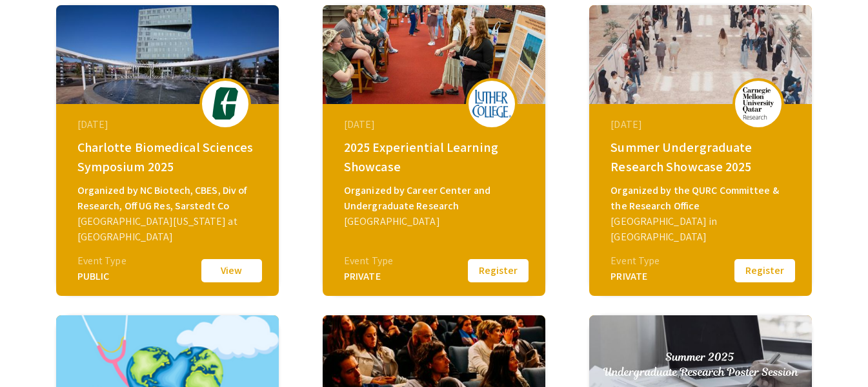  What do you see at coordinates (434, 54) in the screenshot?
I see `img: 2025-experiential-learning-showcase_eventCoverPhoto_3051d9__thumb.jpg` at bounding box center [434, 54].